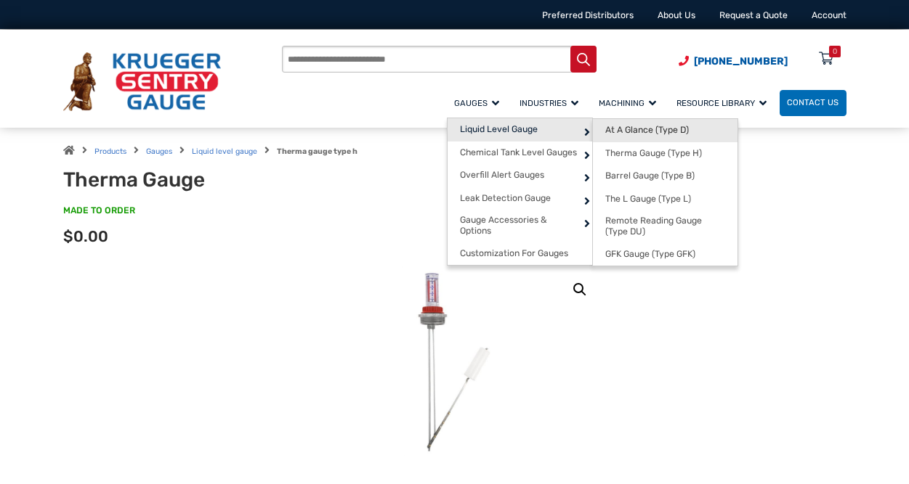 Image resolution: width=909 pixels, height=484 pixels. What do you see at coordinates (649, 176) in the screenshot?
I see `span: Barrel Gauge (Type B)` at bounding box center [649, 176].